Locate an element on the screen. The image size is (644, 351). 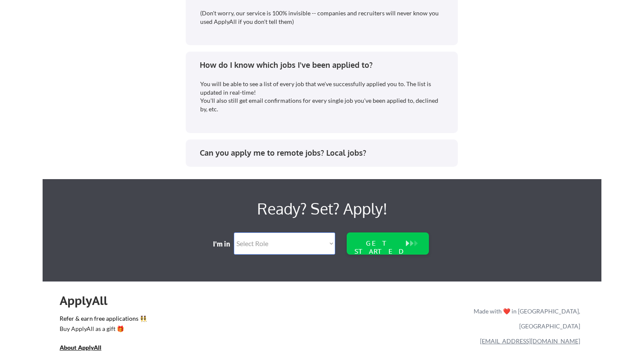
a: Refer & earn free applications 👯‍♀️ is located at coordinates (178, 320).